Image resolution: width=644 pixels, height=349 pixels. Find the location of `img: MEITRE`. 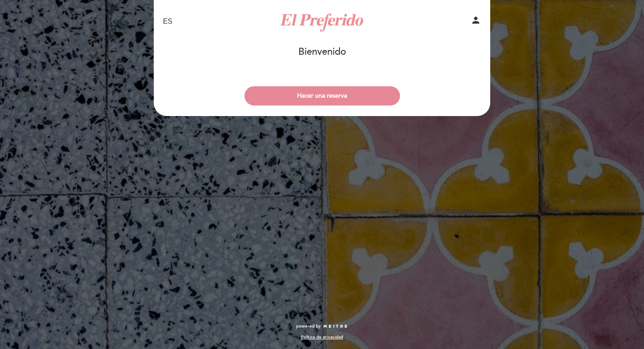

img: MEITRE is located at coordinates (335, 326).